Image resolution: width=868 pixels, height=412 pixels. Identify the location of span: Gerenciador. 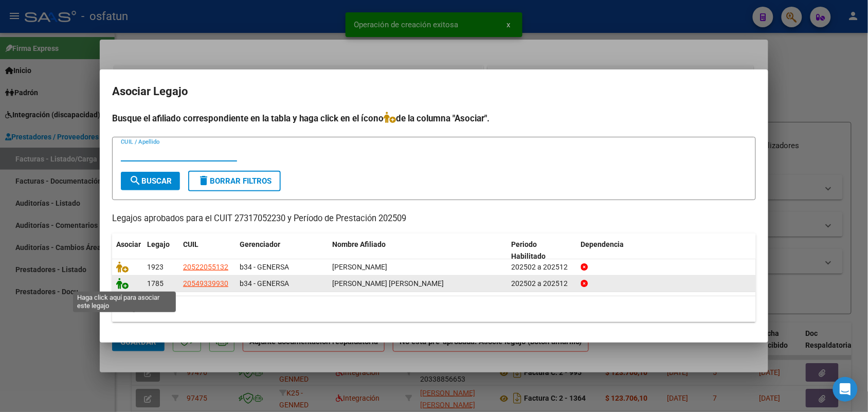
(260, 244).